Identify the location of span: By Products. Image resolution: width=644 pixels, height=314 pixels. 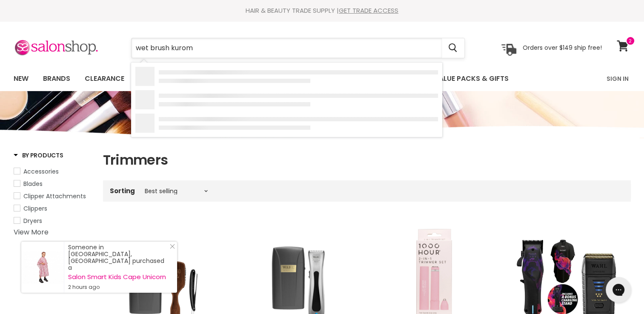
(38, 156).